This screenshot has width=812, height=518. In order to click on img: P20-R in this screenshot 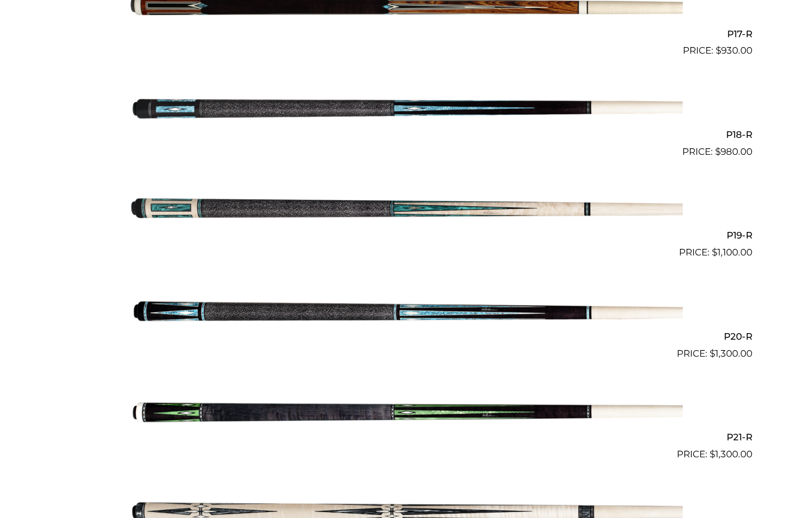, I will do `click(406, 310)`.